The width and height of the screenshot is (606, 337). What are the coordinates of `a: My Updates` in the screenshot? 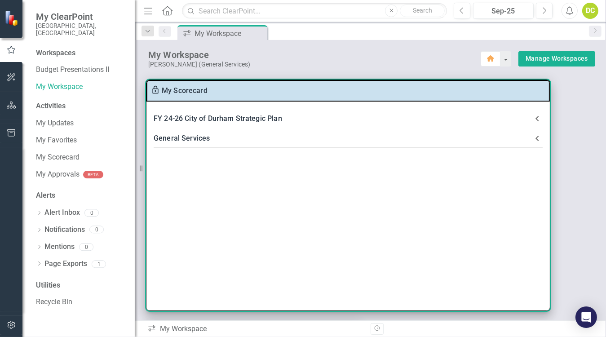 It's located at (81, 123).